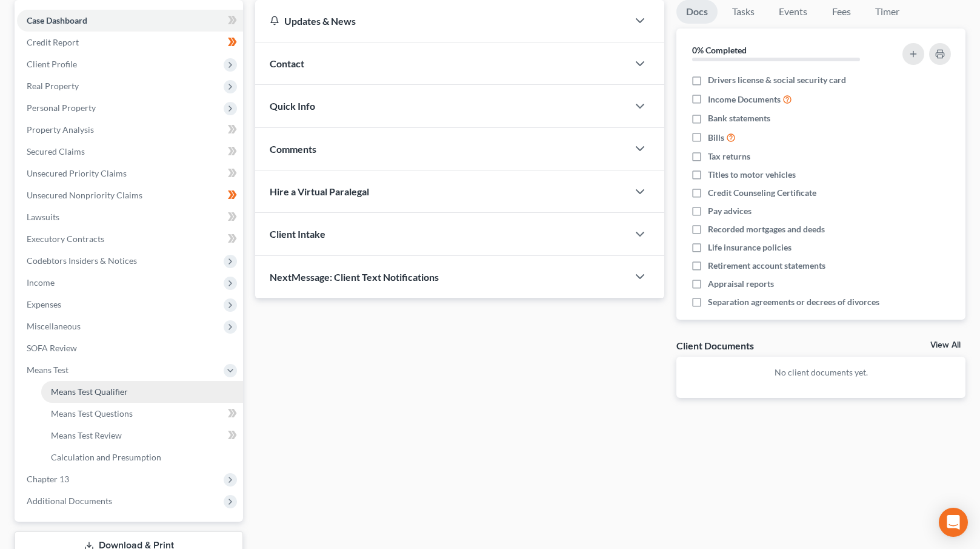  I want to click on span: Codebtors Insiders & Notices, so click(82, 260).